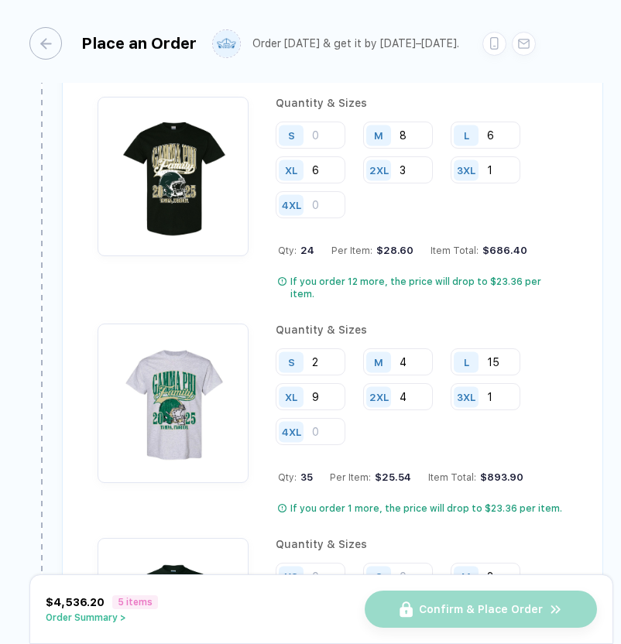  Describe the element at coordinates (226, 43) in the screenshot. I see `img: user profile` at that location.